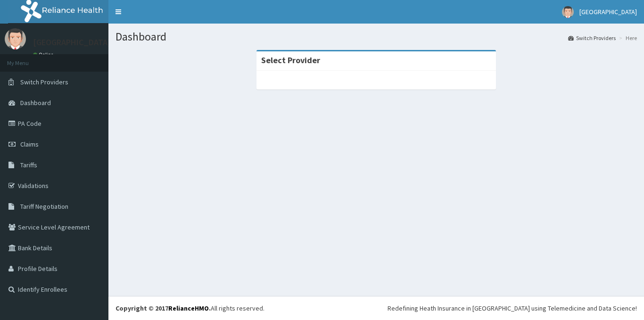 The image size is (644, 320). I want to click on span: Switch Providers, so click(44, 82).